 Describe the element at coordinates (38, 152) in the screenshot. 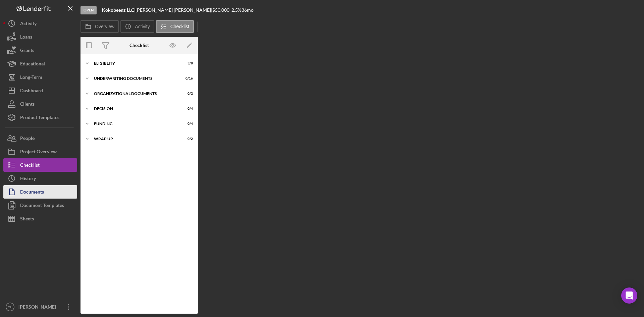

I see `div: Project Overview` at that location.